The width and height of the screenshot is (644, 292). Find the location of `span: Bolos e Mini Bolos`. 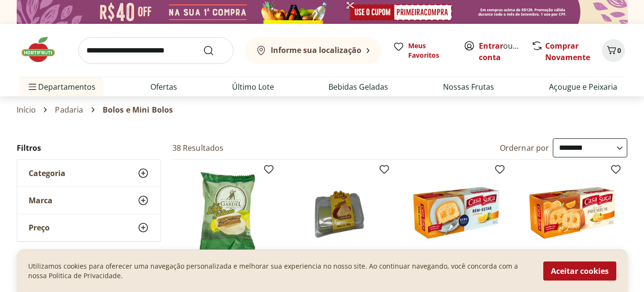

span: Bolos e Mini Bolos is located at coordinates (138, 110).